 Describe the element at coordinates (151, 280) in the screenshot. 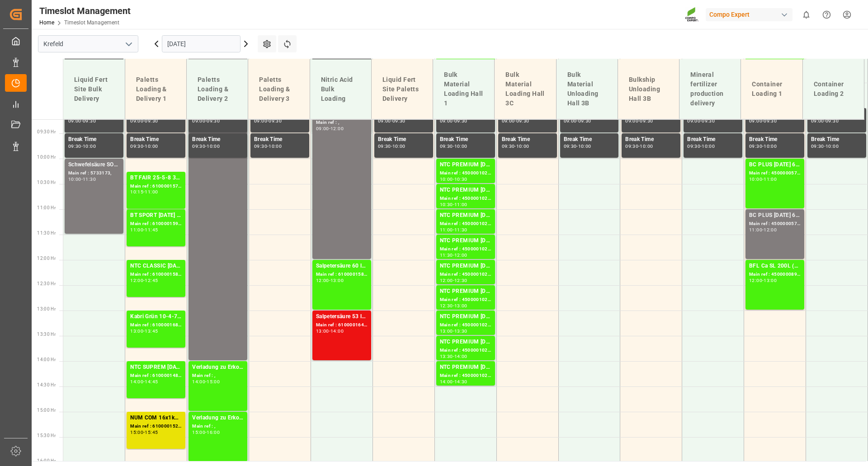

I see `div: 12:45` at that location.